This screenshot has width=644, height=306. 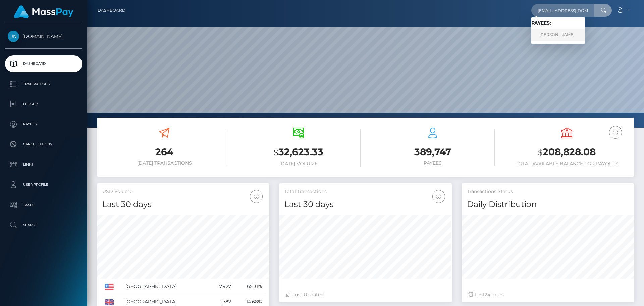 What do you see at coordinates (563, 10) in the screenshot?
I see `input: Search...` at bounding box center [563, 10].